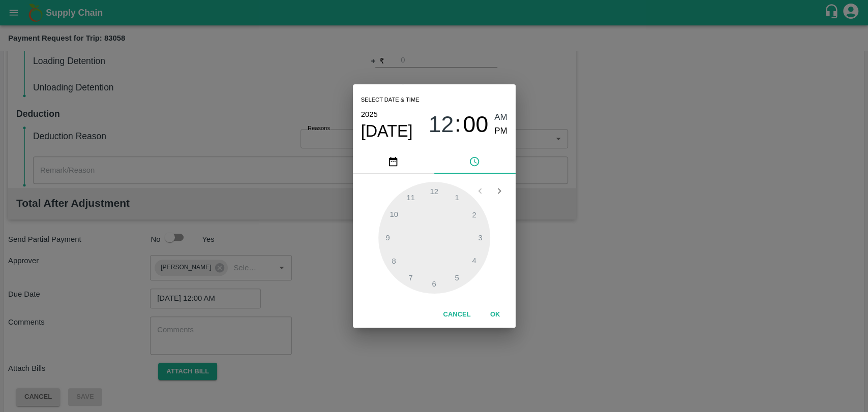 The width and height of the screenshot is (868, 412). I want to click on button: 12, so click(441, 124).